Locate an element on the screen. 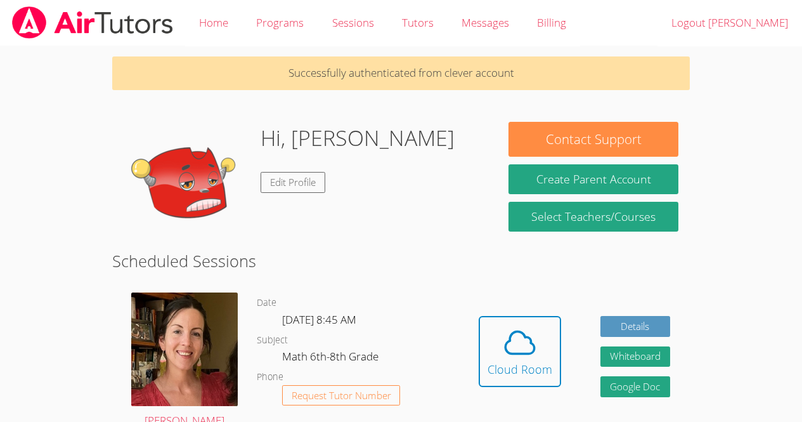  dd: Math 6th-8th Grade is located at coordinates (332, 358).